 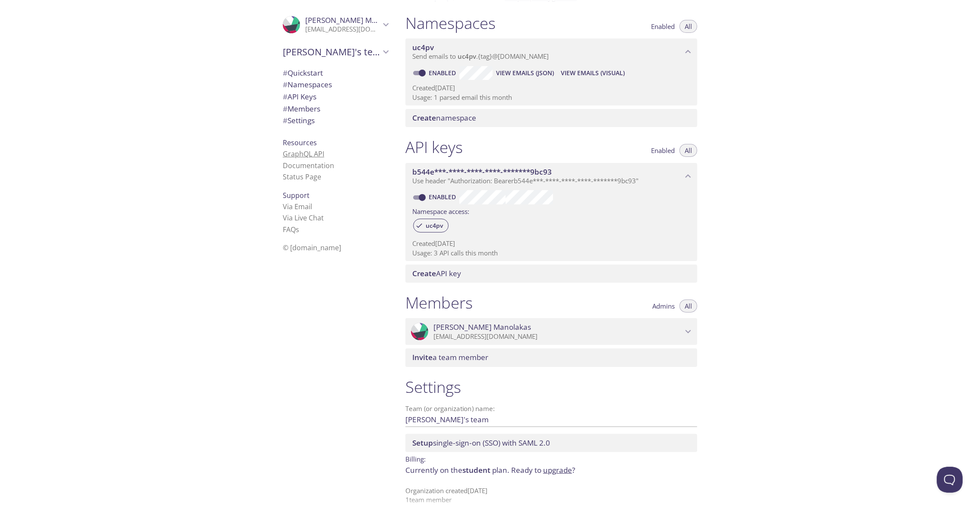 What do you see at coordinates (525, 73) in the screenshot?
I see `button: View Emails (JSON)` at bounding box center [525, 73].